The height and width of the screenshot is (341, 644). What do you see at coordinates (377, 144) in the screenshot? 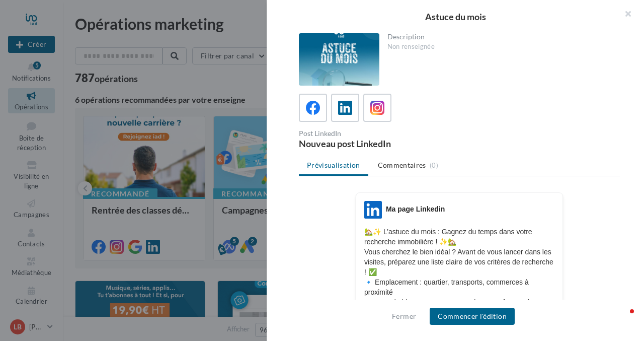
I see `div: Nouveau post LinkedIn` at bounding box center [377, 144].